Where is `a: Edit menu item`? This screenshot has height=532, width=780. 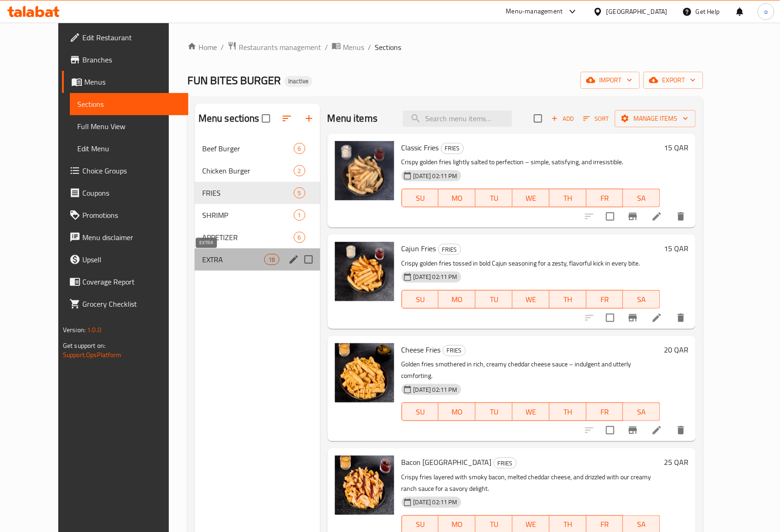 a: Edit menu item is located at coordinates (657, 216).